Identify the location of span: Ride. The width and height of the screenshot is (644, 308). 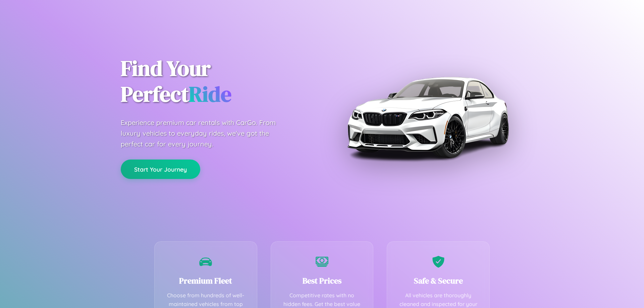
(210, 94).